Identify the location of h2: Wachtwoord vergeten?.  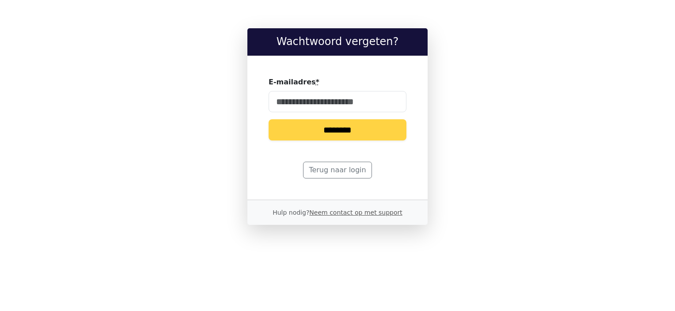
(337, 42).